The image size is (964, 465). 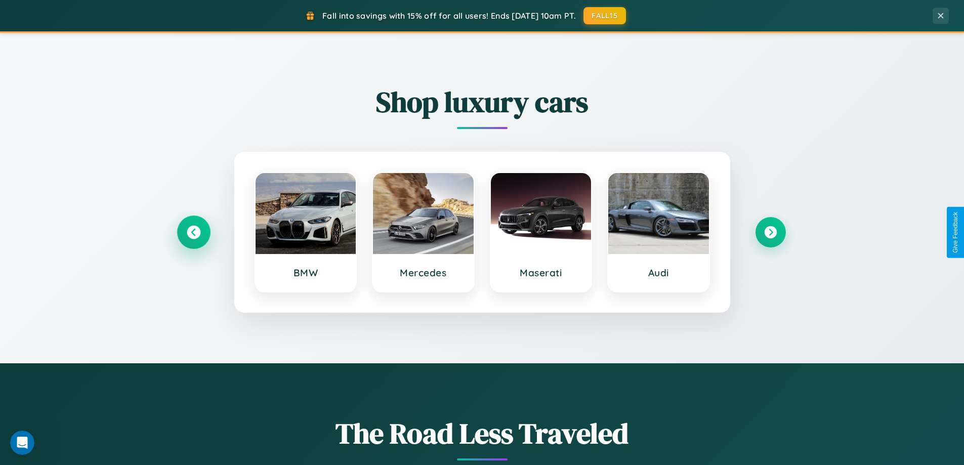 What do you see at coordinates (541, 273) in the screenshot?
I see `h3: Maserati` at bounding box center [541, 273].